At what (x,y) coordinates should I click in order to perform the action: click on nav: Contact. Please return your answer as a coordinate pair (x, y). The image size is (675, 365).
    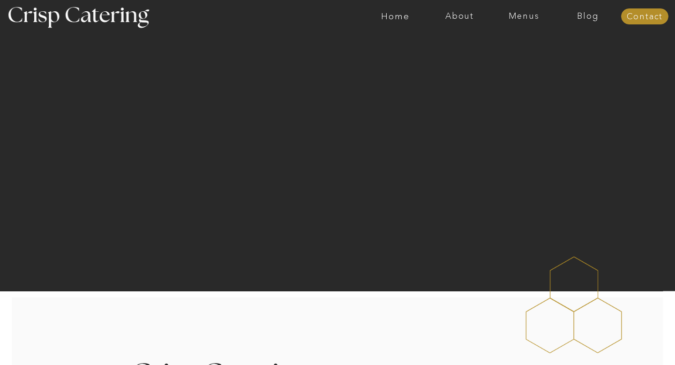
    Looking at the image, I should click on (644, 17).